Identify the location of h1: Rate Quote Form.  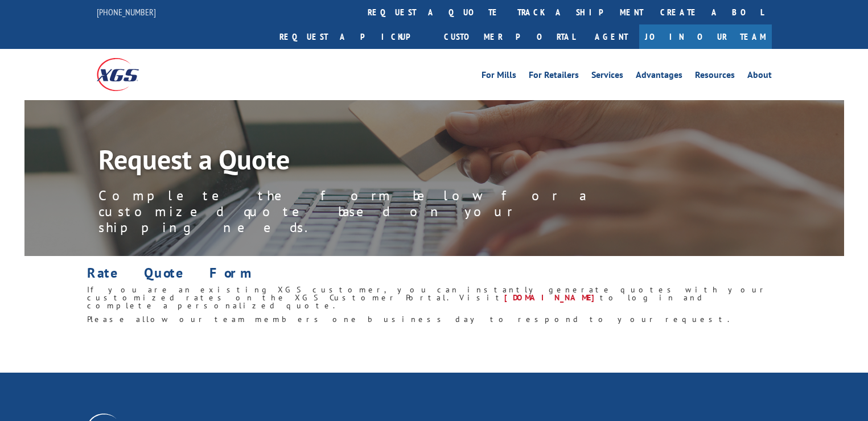
(434, 276).